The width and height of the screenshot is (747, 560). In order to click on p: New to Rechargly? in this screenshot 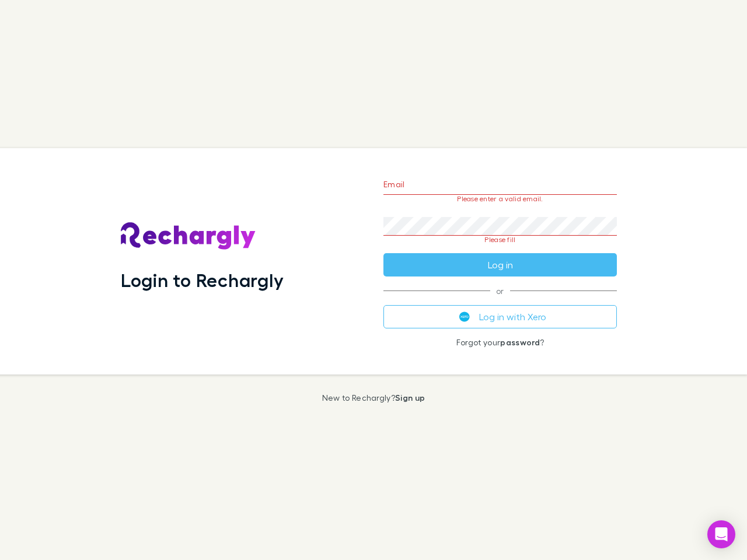, I will do `click(373, 398)`.